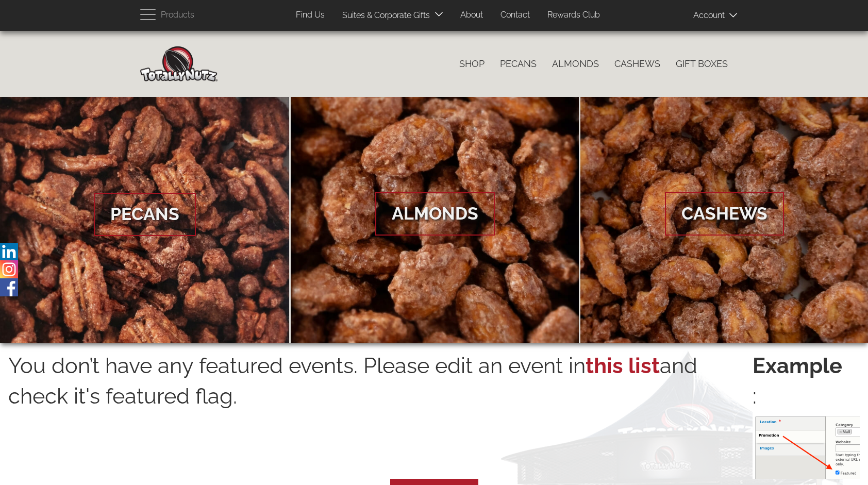  What do you see at coordinates (435, 214) in the screenshot?
I see `span: Almonds` at bounding box center [435, 214].